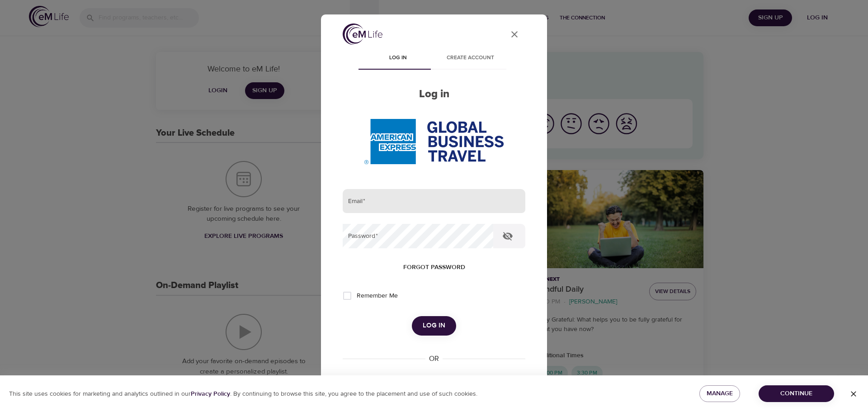  What do you see at coordinates (434, 59) in the screenshot?
I see `div: disabled tabs example` at bounding box center [434, 59].